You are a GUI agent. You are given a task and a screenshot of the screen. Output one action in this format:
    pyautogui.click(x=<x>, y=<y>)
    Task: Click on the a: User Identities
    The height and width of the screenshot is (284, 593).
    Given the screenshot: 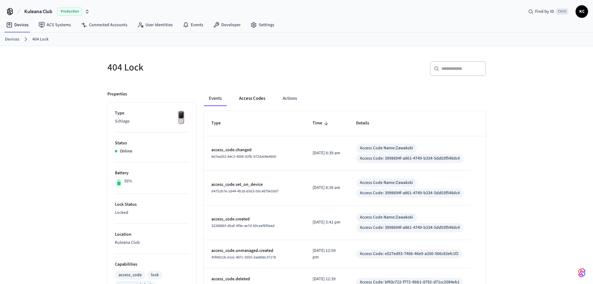 What is the action you would take?
    pyautogui.click(x=155, y=25)
    